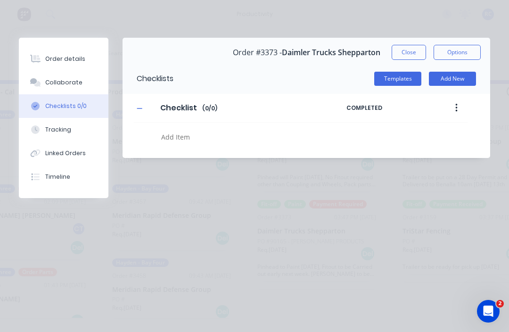 Image resolution: width=509 pixels, height=332 pixels. What do you see at coordinates (331, 52) in the screenshot?
I see `span: Daimler Trucks Shepparton` at bounding box center [331, 52].